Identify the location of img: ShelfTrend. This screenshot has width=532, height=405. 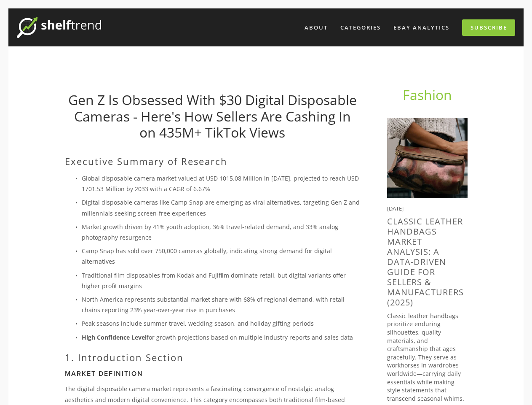
(59, 28).